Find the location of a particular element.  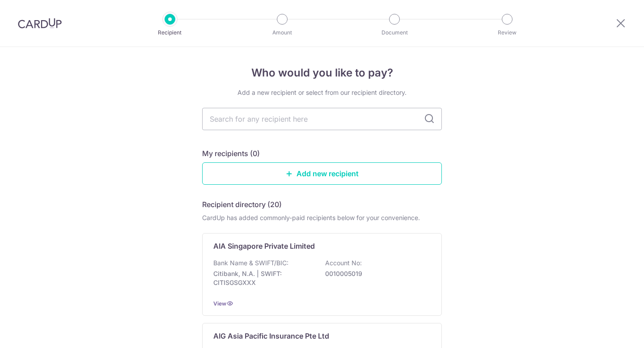

span: View is located at coordinates (220, 303).